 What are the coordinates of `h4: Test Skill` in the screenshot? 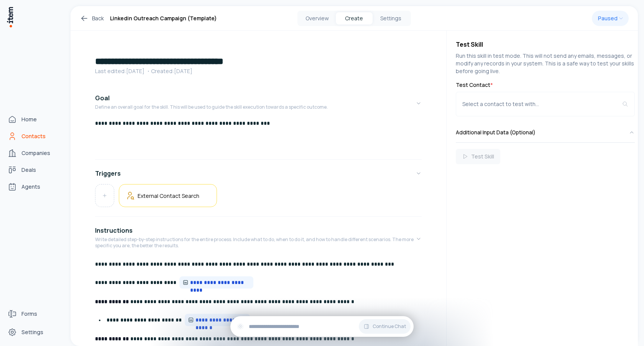 It's located at (545, 44).